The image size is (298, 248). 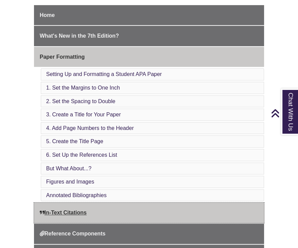 What do you see at coordinates (149, 57) in the screenshot?
I see `a: Paper Formatting` at bounding box center [149, 57].